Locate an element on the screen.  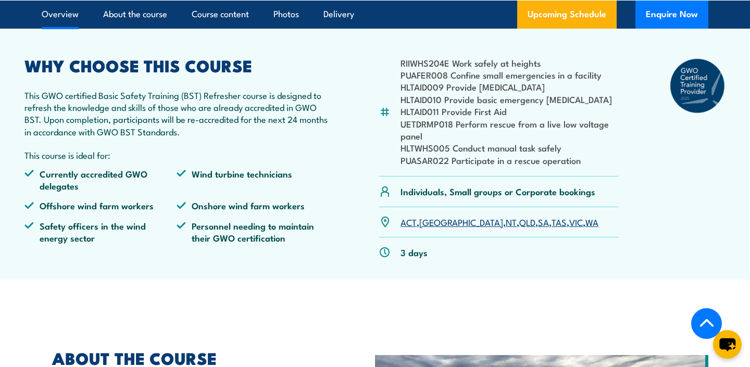
a: TAS is located at coordinates (559, 222).